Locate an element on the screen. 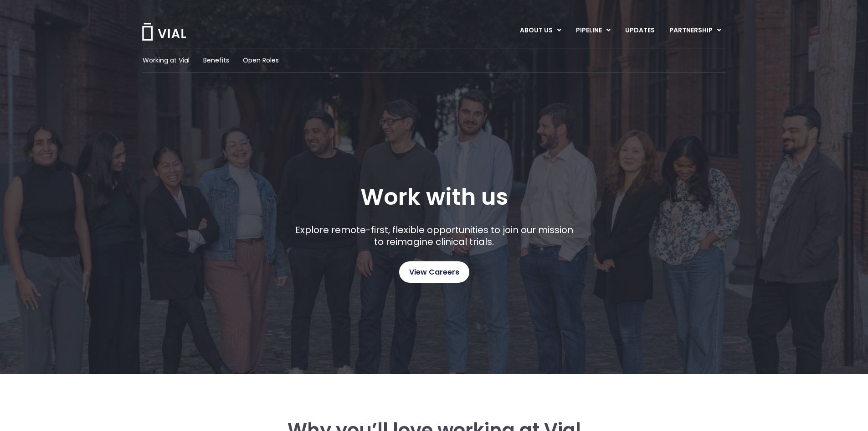 This screenshot has height=431, width=868. img: Vial Logo is located at coordinates (164, 32).